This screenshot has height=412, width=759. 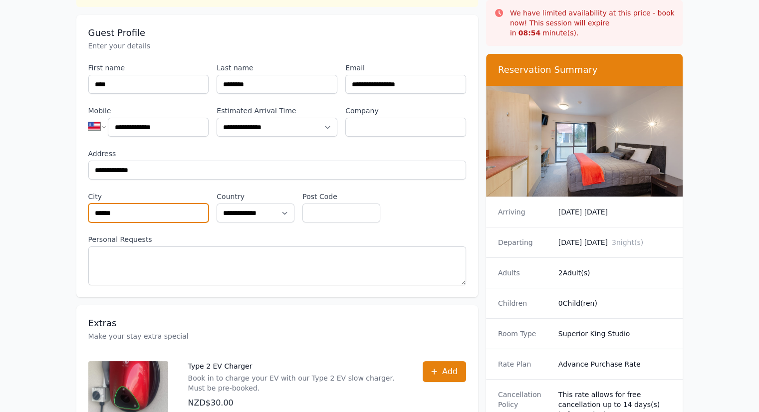 What do you see at coordinates (444, 372) in the screenshot?
I see `button: Add` at bounding box center [444, 372].